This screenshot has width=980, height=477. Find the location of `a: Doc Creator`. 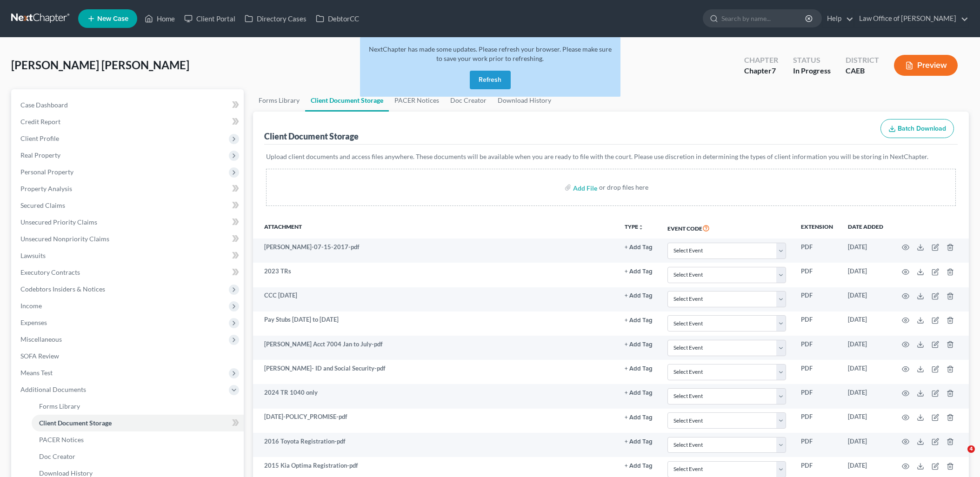

a: Doc Creator is located at coordinates (137, 457).